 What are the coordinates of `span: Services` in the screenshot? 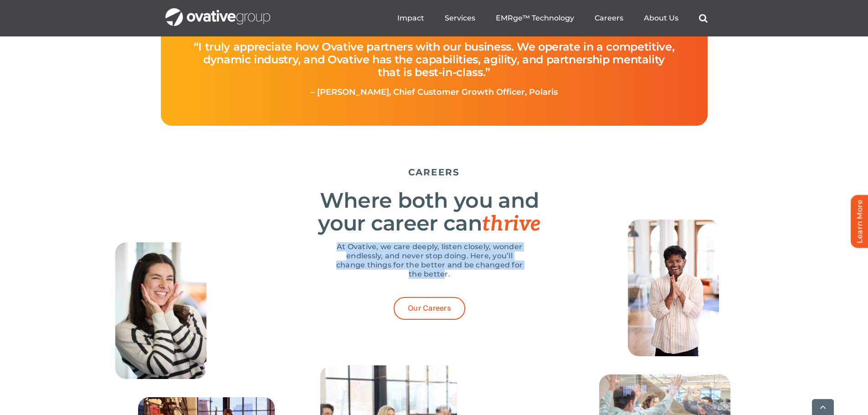 It's located at (460, 18).